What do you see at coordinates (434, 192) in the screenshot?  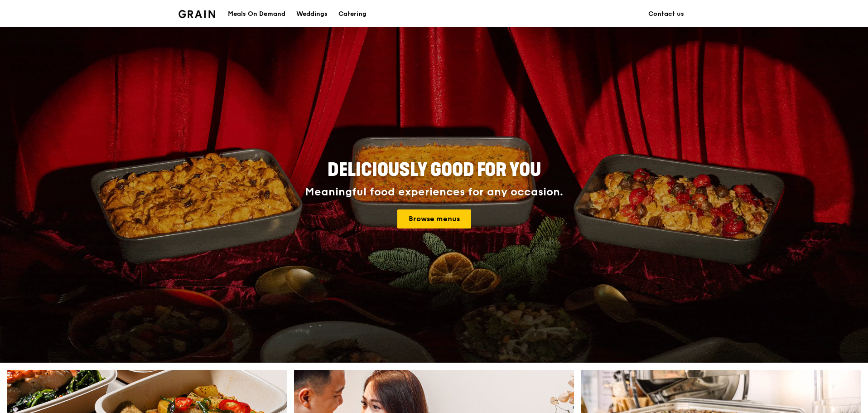 I see `div: Meaningful food experiences for any occasion.` at bounding box center [434, 192].